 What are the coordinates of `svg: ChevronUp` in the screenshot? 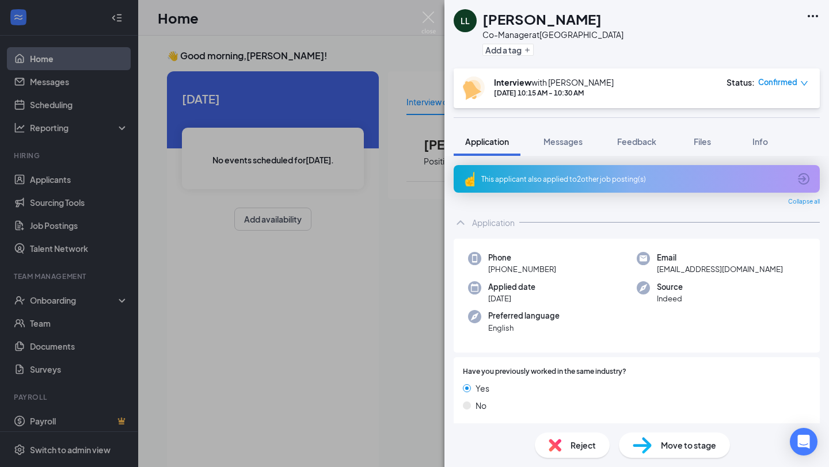 It's located at (461, 223).